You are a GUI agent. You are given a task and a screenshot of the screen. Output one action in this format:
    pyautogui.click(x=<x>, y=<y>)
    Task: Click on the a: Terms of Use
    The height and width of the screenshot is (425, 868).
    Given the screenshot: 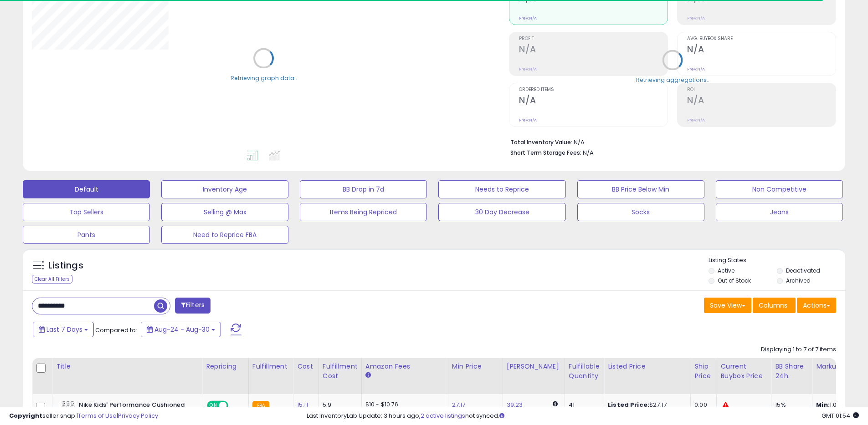 What is the action you would take?
    pyautogui.click(x=97, y=416)
    